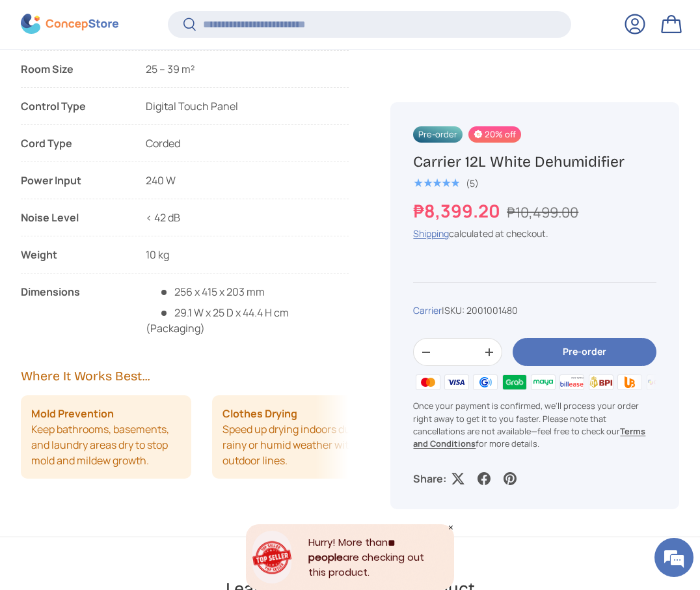  What do you see at coordinates (73, 217) in the screenshot?
I see `div: Noise Level` at bounding box center [73, 217].